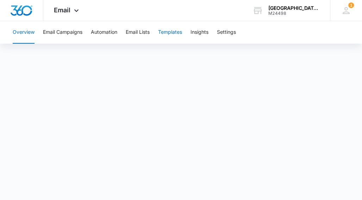 The height and width of the screenshot is (200, 362). Describe the element at coordinates (24, 32) in the screenshot. I see `button: Overview` at that location.